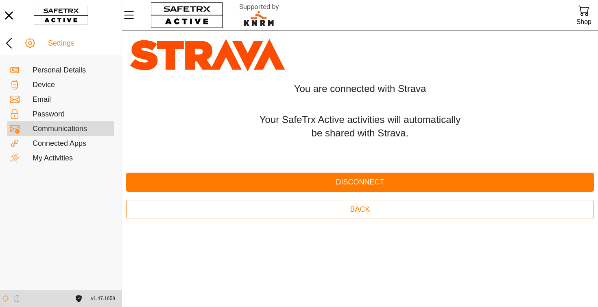 This screenshot has width=598, height=307. I want to click on div: Email, so click(72, 100).